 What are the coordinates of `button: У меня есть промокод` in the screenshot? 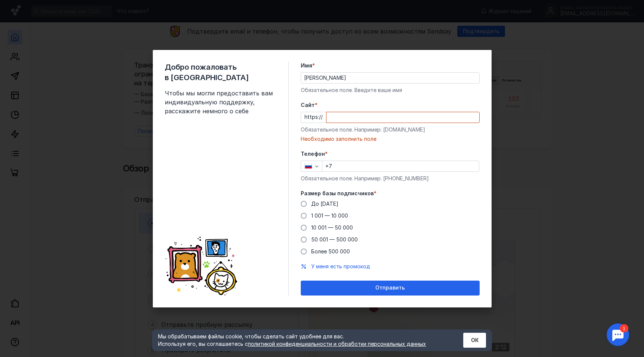 It's located at (341, 266).